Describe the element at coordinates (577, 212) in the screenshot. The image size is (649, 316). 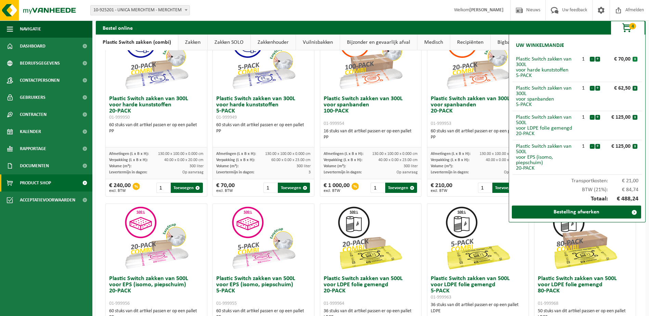
I see `a: Bestelling afwerken` at that location.